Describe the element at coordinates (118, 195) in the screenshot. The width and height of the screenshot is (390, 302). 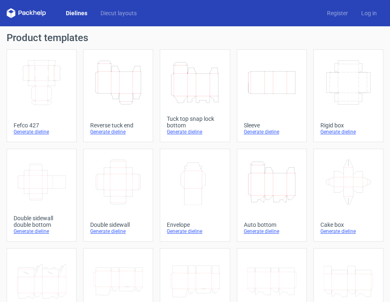
I see `a: Double sidewallGenerate dieline` at that location.